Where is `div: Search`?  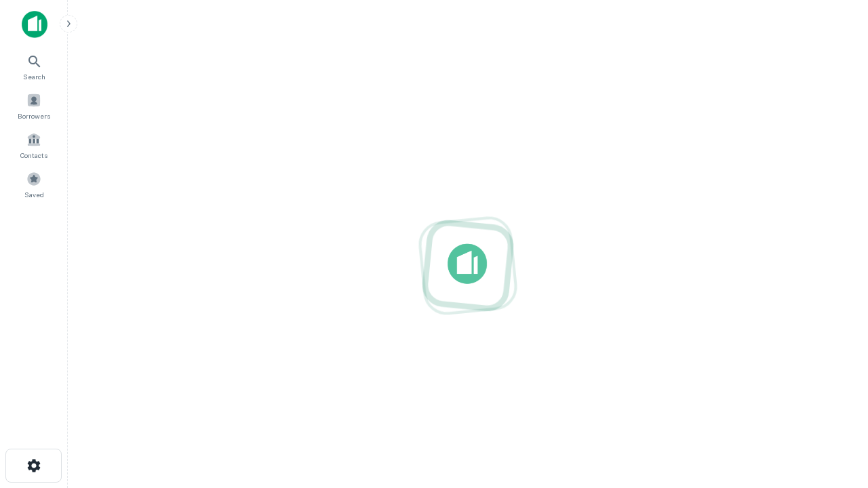 div: Search is located at coordinates (34, 67).